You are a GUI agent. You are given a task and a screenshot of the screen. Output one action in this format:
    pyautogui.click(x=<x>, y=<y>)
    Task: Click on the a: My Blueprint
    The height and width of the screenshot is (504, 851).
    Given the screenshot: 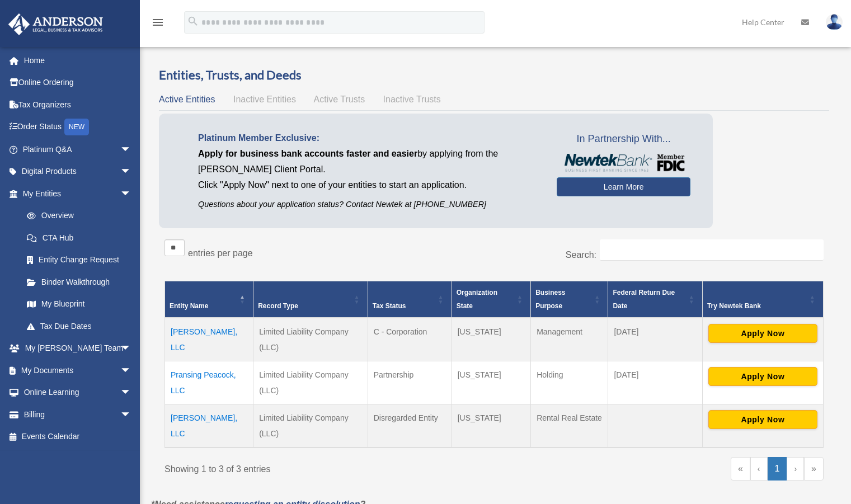 What is the action you would take?
    pyautogui.click(x=79, y=304)
    